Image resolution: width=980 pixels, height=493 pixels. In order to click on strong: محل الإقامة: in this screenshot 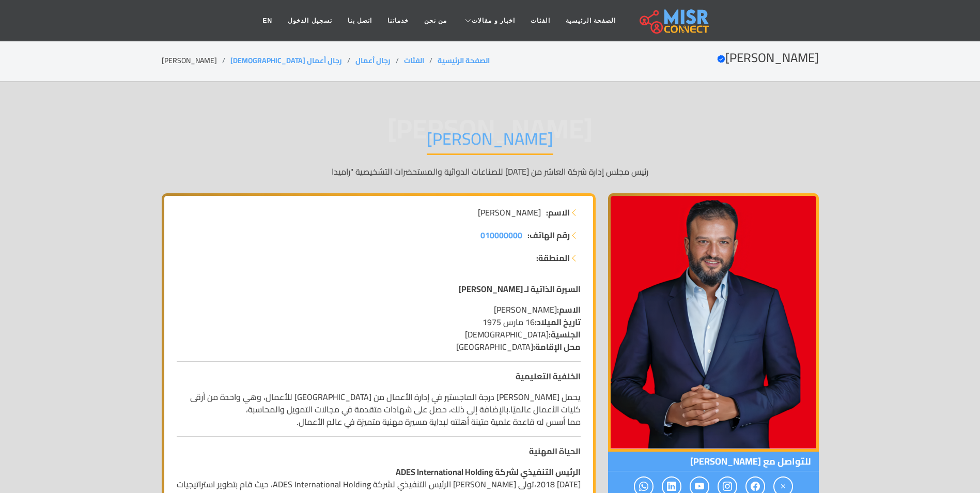, I will do `click(557, 347)`.